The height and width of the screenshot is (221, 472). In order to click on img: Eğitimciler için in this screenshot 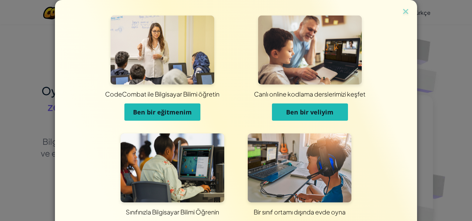, I will do `click(162, 50)`.